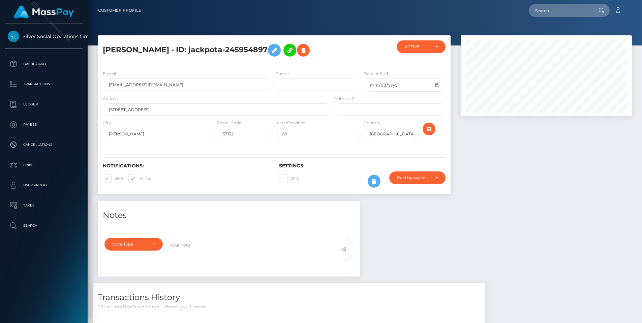 The image size is (642, 323). Describe the element at coordinates (44, 165) in the screenshot. I see `a: Links` at that location.